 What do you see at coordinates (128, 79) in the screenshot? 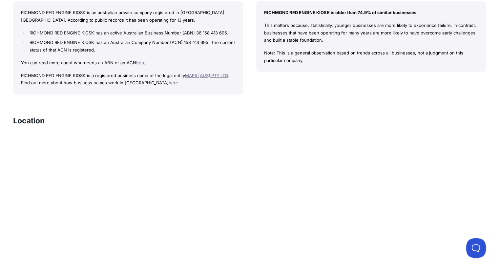
I see `p: RICHMOND RED ENGINE KIOSK is a registered business name of the legal entity . Find out more about...` at bounding box center [128, 79].